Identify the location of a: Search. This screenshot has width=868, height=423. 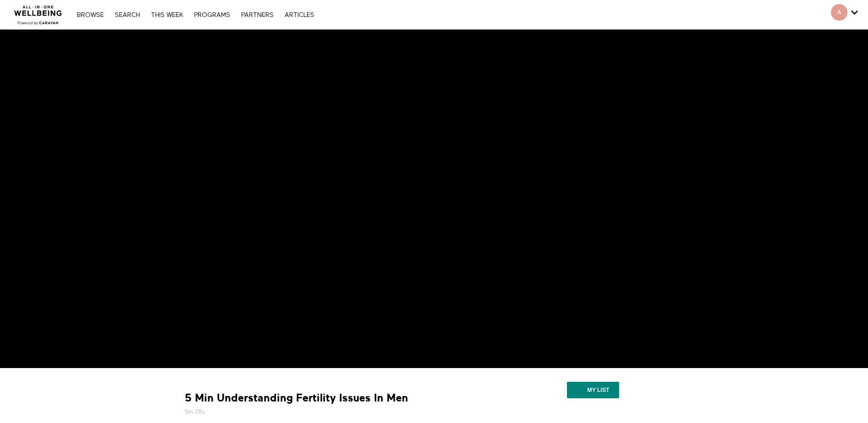
(127, 15).